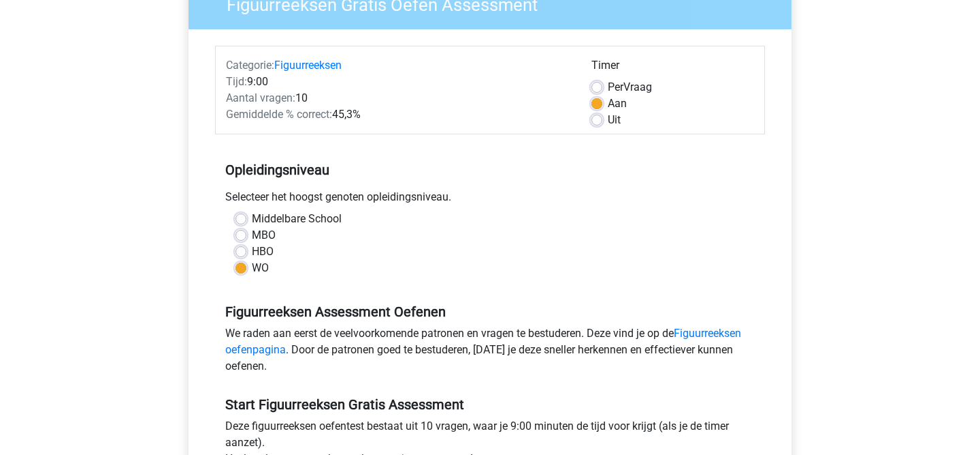 This screenshot has width=980, height=455. Describe the element at coordinates (263, 252) in the screenshot. I see `label: HBO` at that location.